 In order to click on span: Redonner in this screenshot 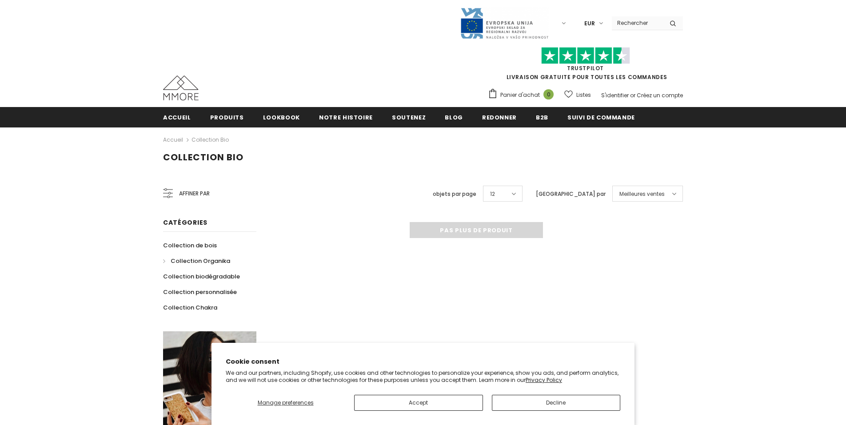, I will do `click(500, 117)`.